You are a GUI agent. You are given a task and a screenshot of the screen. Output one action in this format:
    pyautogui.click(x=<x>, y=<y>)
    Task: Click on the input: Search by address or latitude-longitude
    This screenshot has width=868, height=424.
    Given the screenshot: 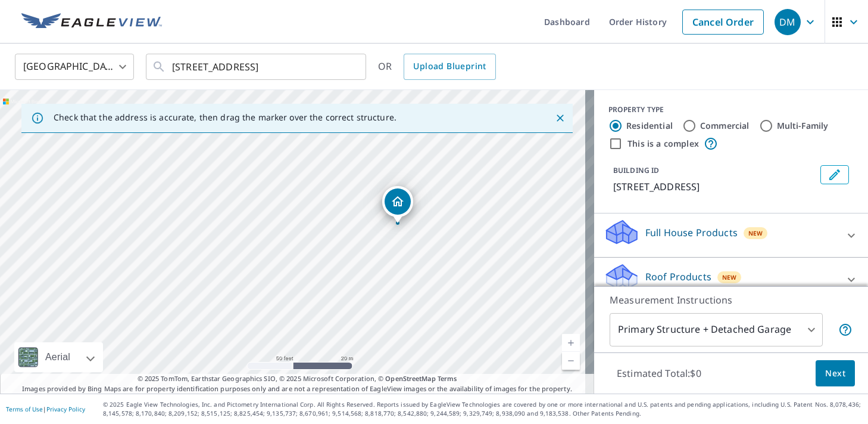 What is the action you would take?
    pyautogui.click(x=257, y=67)
    